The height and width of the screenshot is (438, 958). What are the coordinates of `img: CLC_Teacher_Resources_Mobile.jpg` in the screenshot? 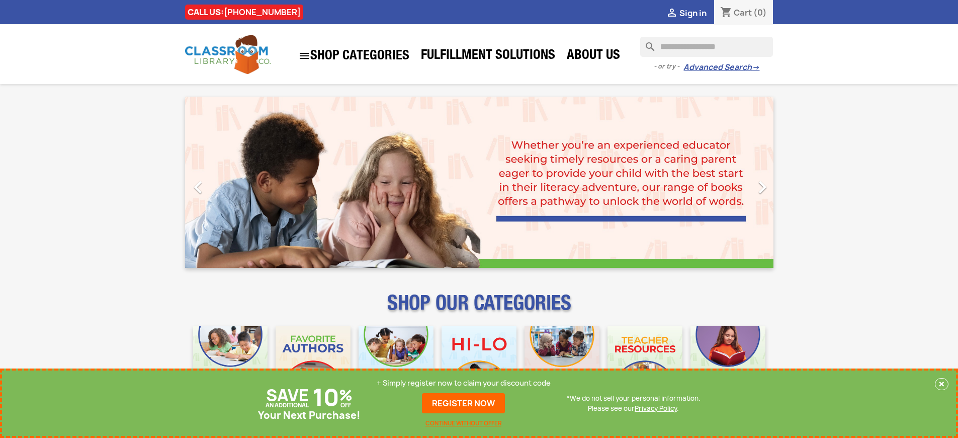 It's located at (645, 363).